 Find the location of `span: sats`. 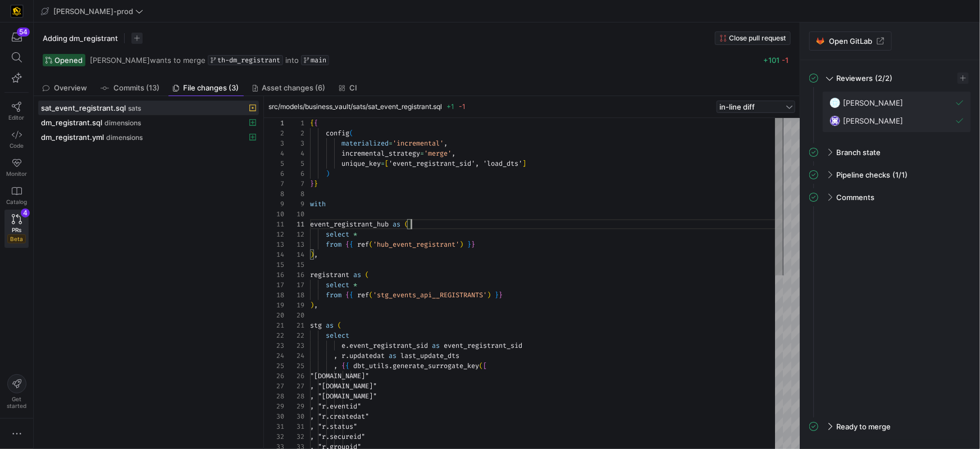

span: sats is located at coordinates (134, 109).